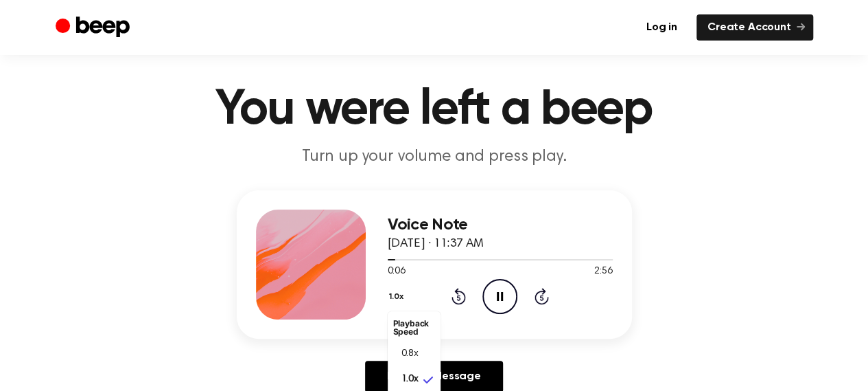 This screenshot has width=868, height=391. Describe the element at coordinates (603, 271) in the screenshot. I see `span: 2:56` at that location.